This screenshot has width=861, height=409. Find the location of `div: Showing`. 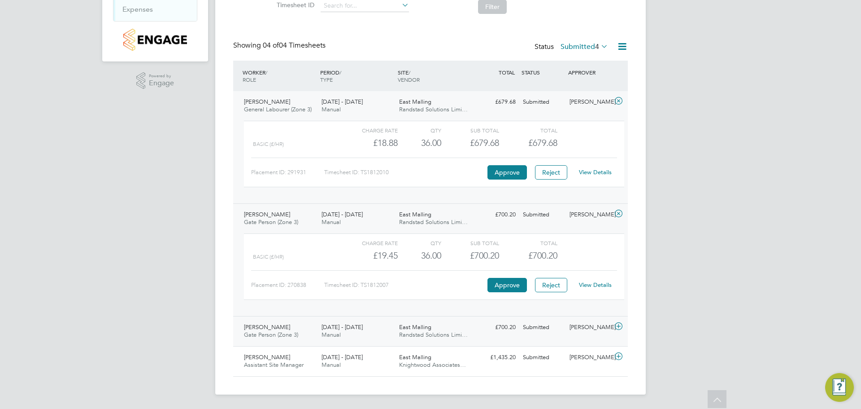

div: Showing is located at coordinates (280, 45).